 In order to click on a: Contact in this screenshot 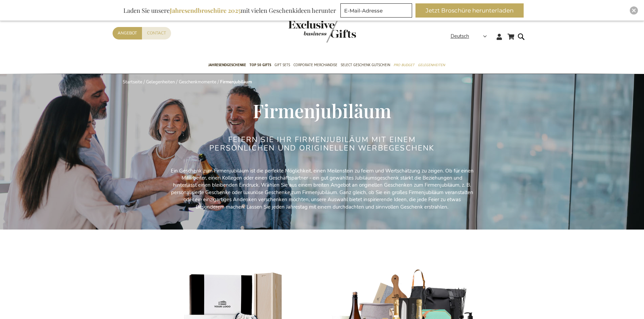, I will do `click(157, 33)`.